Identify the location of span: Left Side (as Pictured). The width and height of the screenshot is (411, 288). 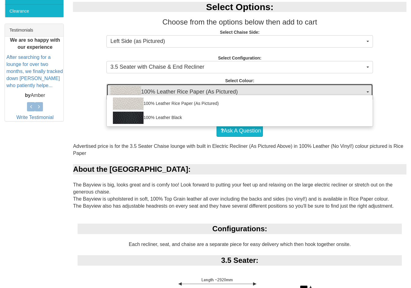
(238, 41).